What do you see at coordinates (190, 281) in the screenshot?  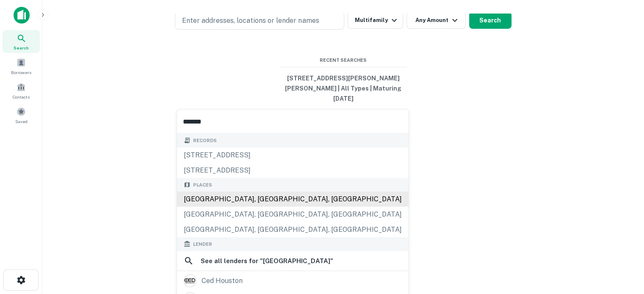 I see `img: picture` at bounding box center [190, 281].